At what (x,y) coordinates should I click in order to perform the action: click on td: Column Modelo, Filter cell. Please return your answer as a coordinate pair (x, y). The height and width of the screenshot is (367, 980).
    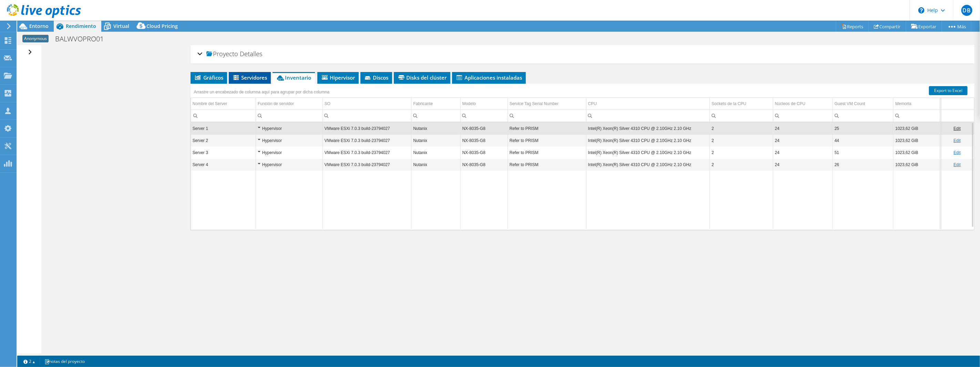
    Looking at the image, I should click on (484, 116).